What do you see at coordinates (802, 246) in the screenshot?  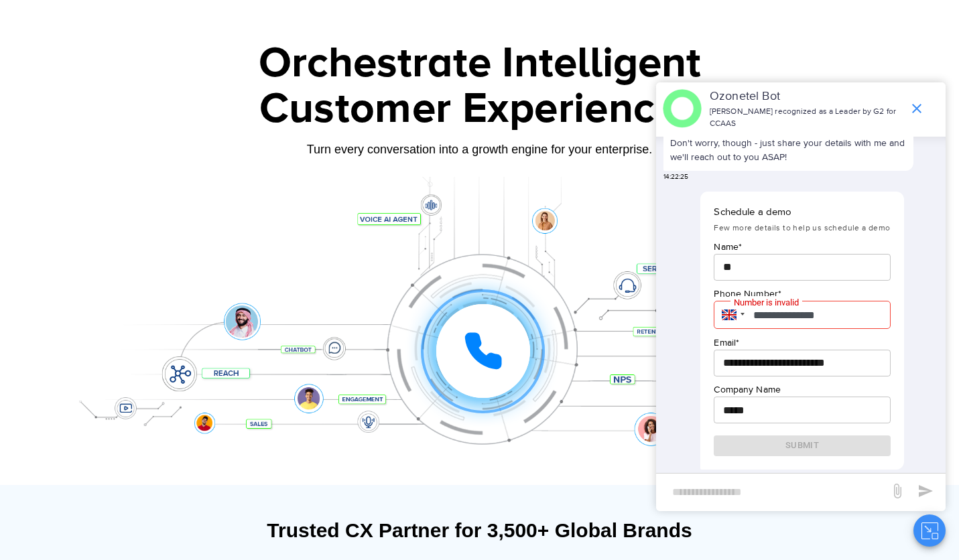 I see `p: Name *` at bounding box center [802, 246].